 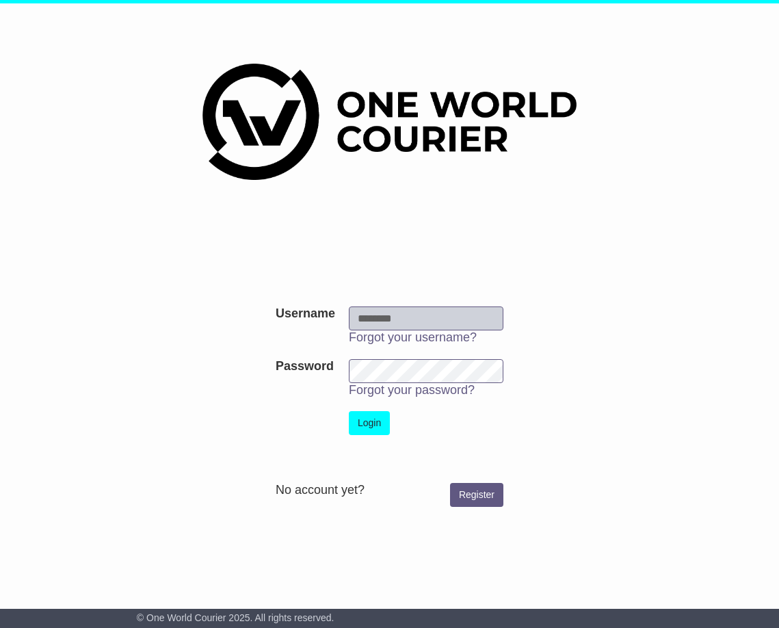 What do you see at coordinates (369, 423) in the screenshot?
I see `button: Login` at bounding box center [369, 423].